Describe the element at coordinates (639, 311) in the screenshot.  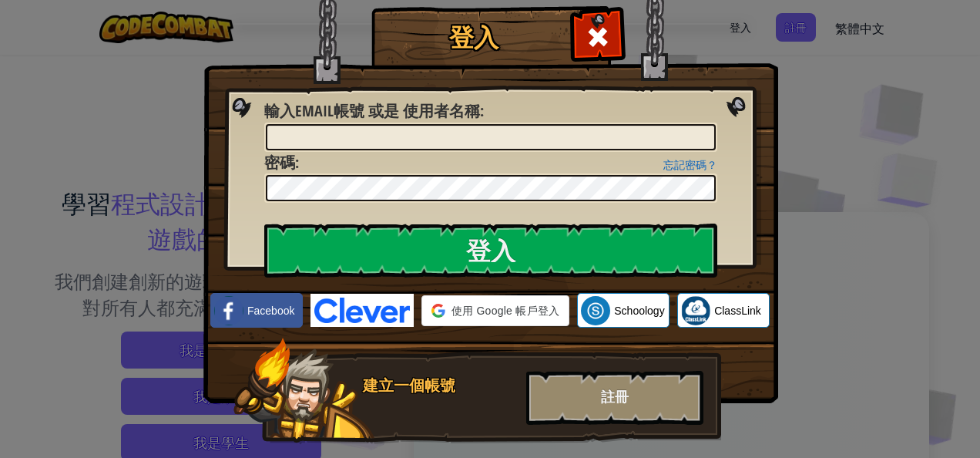
I see `span: Schoology` at that location.